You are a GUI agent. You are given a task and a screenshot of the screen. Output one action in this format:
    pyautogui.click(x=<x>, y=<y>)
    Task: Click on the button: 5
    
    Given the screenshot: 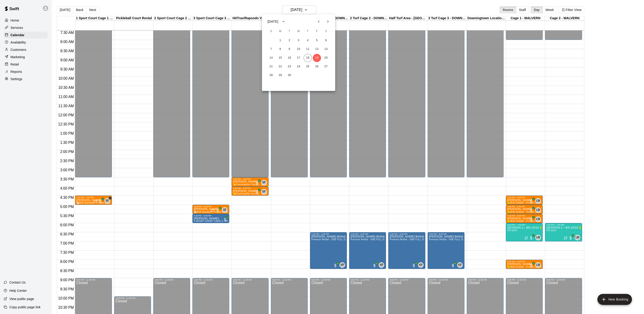 What is the action you would take?
    pyautogui.click(x=317, y=41)
    